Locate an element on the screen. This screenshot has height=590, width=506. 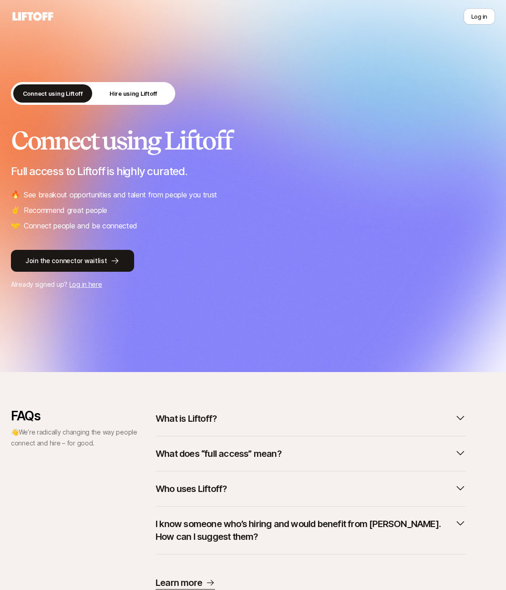
p: FAQs is located at coordinates (75, 416).